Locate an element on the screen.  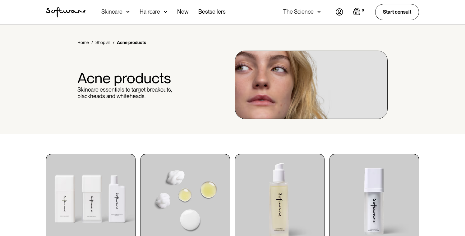
a: Shop all is located at coordinates (103, 43).